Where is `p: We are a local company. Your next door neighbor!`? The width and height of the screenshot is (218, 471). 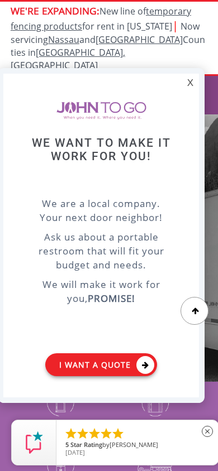
p: We are a local company. Your next door neighbor! is located at coordinates (101, 208).